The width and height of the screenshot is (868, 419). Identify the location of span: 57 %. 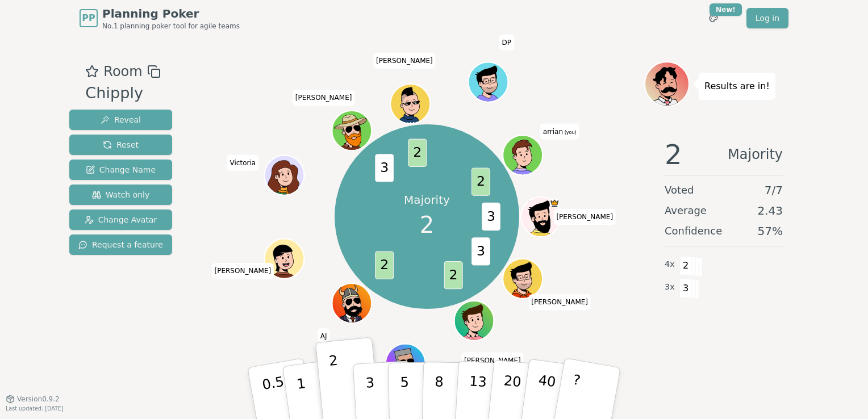
(770, 231).